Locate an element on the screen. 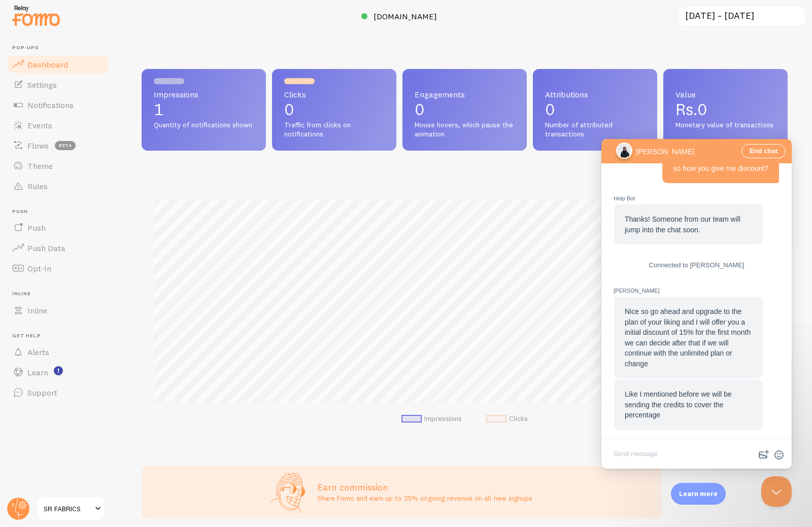  span: Events is located at coordinates (39, 125).